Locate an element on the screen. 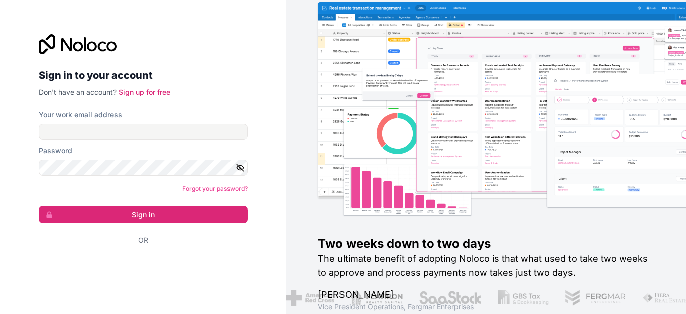 This screenshot has height=314, width=686. img: /assets/american-red-cross-BAupjrZR.png is located at coordinates (310, 298).